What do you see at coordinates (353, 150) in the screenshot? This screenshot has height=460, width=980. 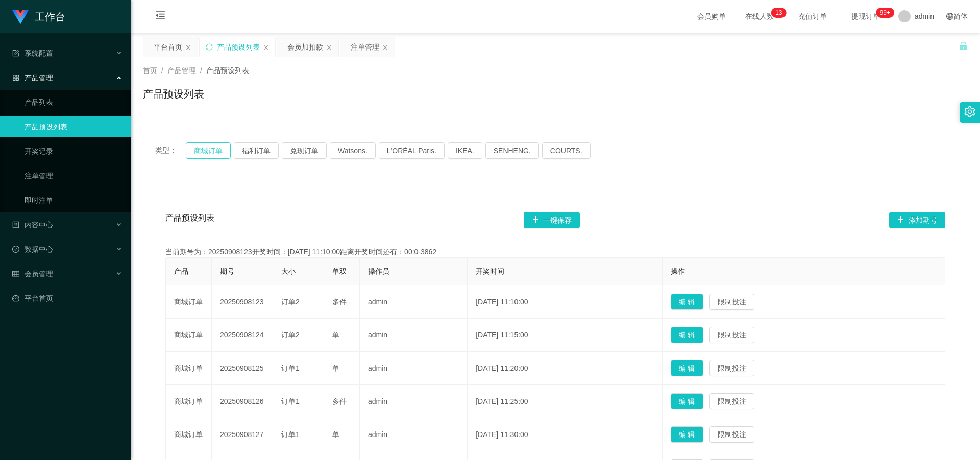 I see `button: Watsons.` at bounding box center [353, 150].